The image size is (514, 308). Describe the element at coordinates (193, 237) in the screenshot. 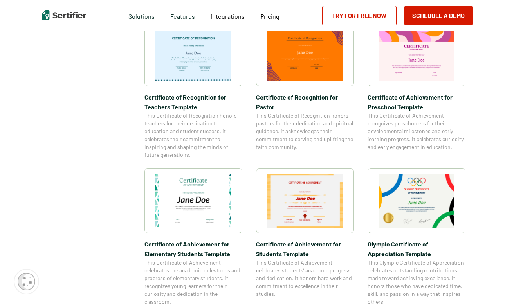

I see `a: Certificate of Achievement for Elementary Students TemplateCertificate of Achievement for Element...` at that location.